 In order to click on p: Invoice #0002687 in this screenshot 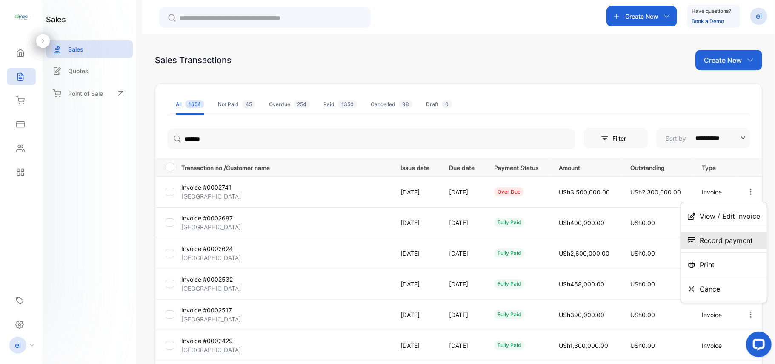, I will do `click(216, 218)`.